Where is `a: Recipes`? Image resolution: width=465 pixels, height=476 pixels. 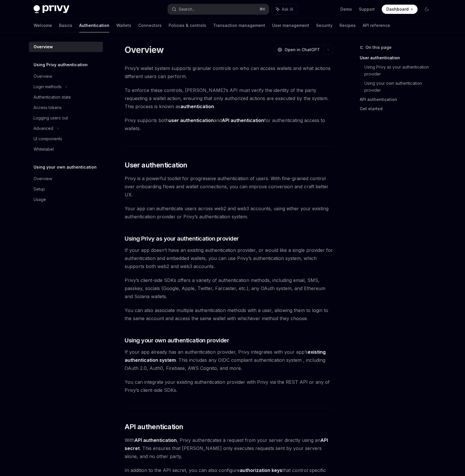
a: Recipes is located at coordinates (348, 26).